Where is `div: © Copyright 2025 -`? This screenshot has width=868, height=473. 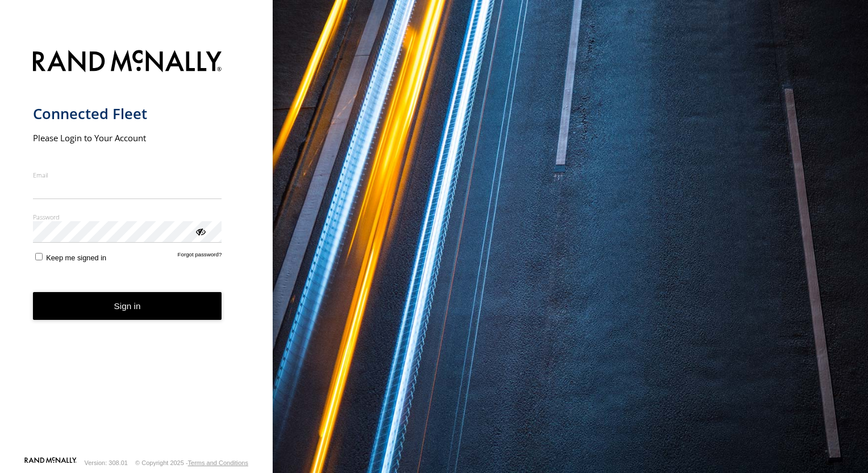
div: © Copyright 2025 - is located at coordinates (191, 463).